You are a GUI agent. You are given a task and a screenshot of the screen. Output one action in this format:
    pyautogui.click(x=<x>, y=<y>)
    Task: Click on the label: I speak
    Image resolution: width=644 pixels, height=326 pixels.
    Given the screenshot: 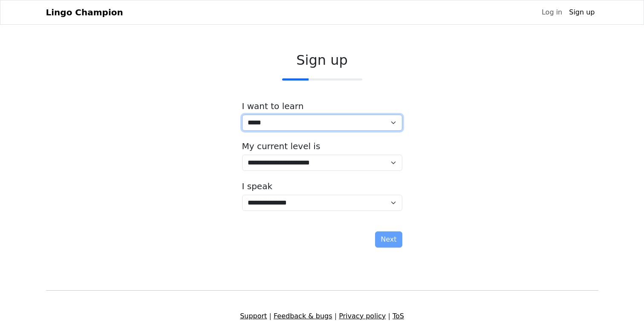 What is the action you would take?
    pyautogui.click(x=257, y=186)
    